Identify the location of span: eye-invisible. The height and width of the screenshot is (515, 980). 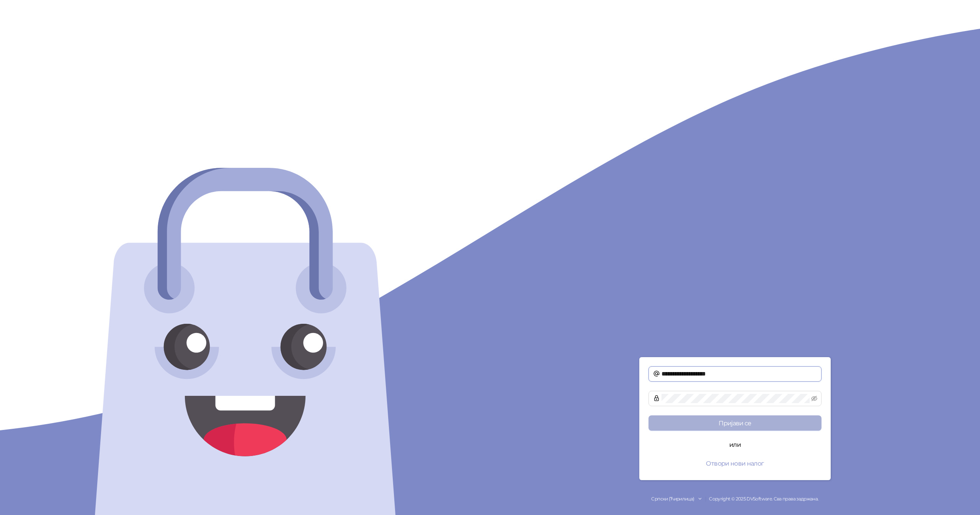
(814, 398).